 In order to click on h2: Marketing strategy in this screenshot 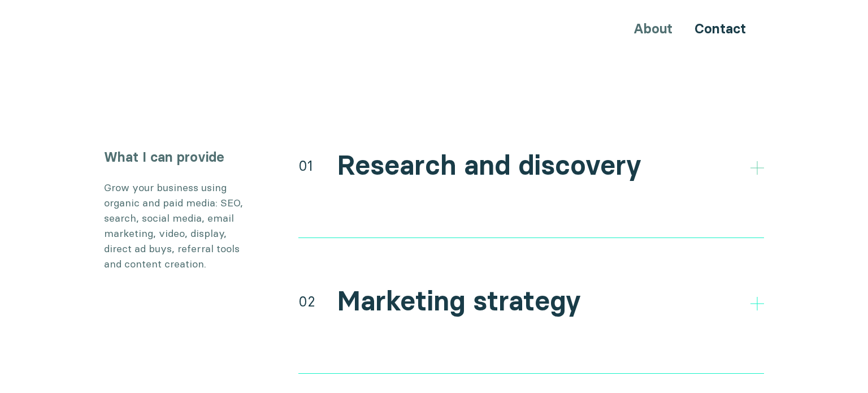, I will do `click(459, 301)`.